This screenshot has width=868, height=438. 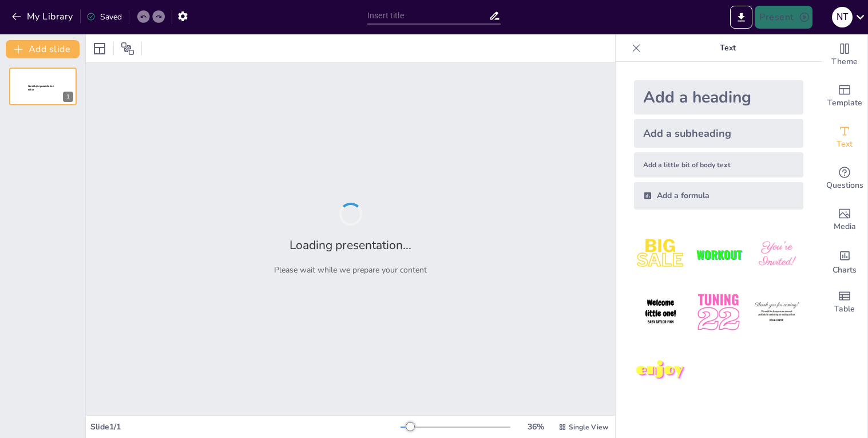 What do you see at coordinates (536, 427) in the screenshot?
I see `div: 36 %` at bounding box center [536, 427].